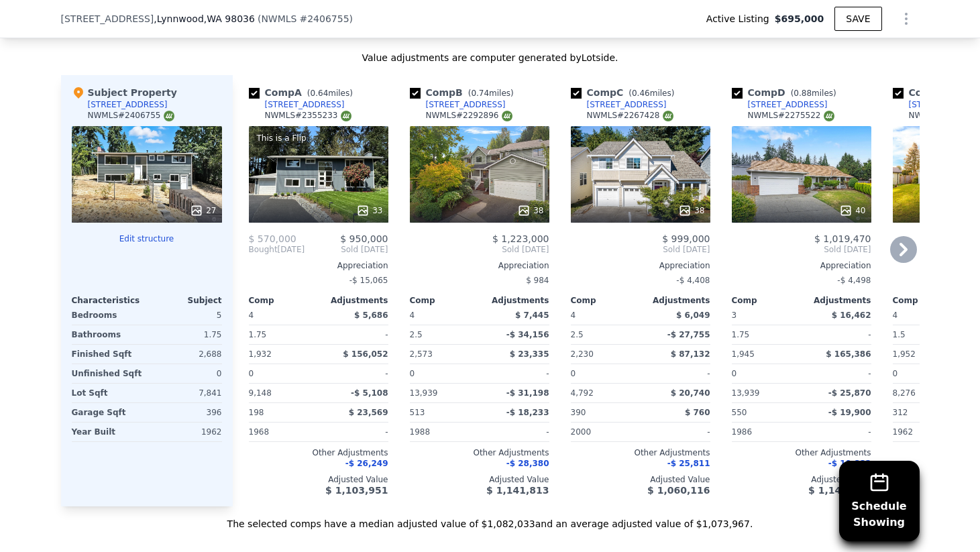 The width and height of the screenshot is (980, 552). I want to click on span: 1,932, so click(260, 355).